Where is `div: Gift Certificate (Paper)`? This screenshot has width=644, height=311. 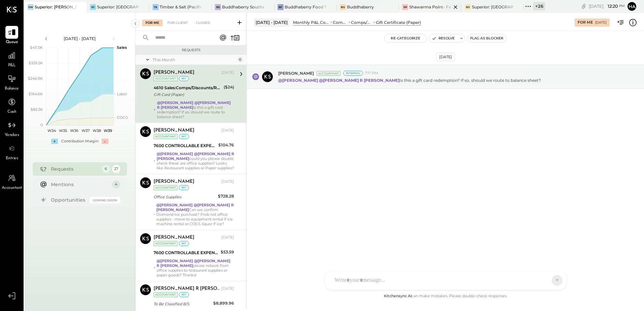
div: Gift Certificate (Paper) is located at coordinates (399, 22).